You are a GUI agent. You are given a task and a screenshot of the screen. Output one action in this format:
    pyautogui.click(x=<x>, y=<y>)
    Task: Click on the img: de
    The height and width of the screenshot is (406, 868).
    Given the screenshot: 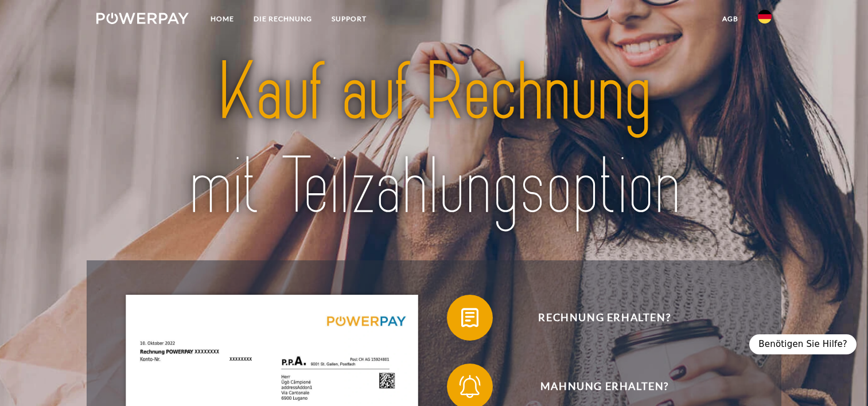 What is the action you would take?
    pyautogui.click(x=765, y=17)
    